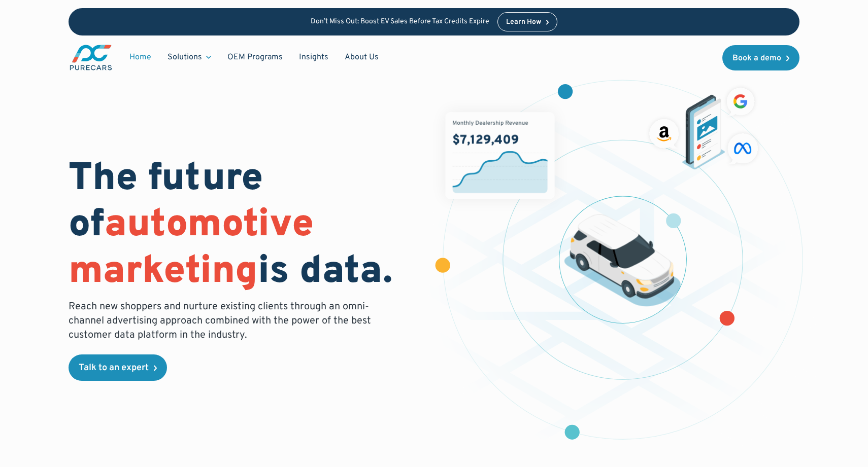 The height and width of the screenshot is (467, 868). What do you see at coordinates (527, 21) in the screenshot?
I see `a: Learn How` at bounding box center [527, 21].